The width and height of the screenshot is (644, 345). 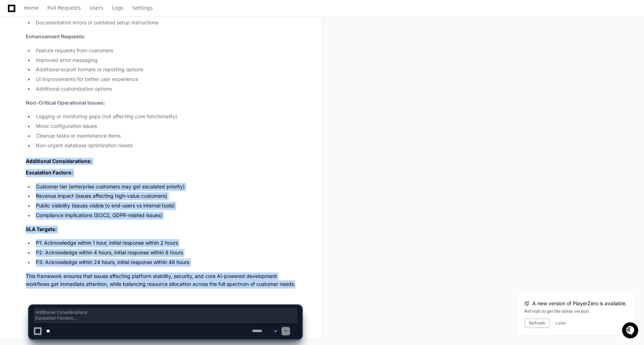 I want to click on li: Non-urgent database optimization needs, so click(x=168, y=146).